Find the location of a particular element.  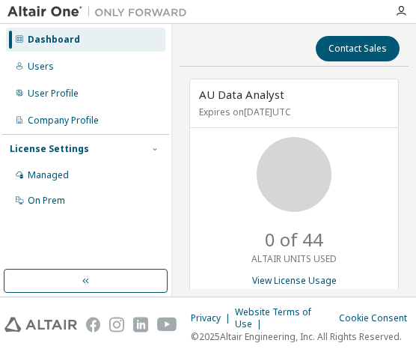

div: Managed is located at coordinates (48, 175).